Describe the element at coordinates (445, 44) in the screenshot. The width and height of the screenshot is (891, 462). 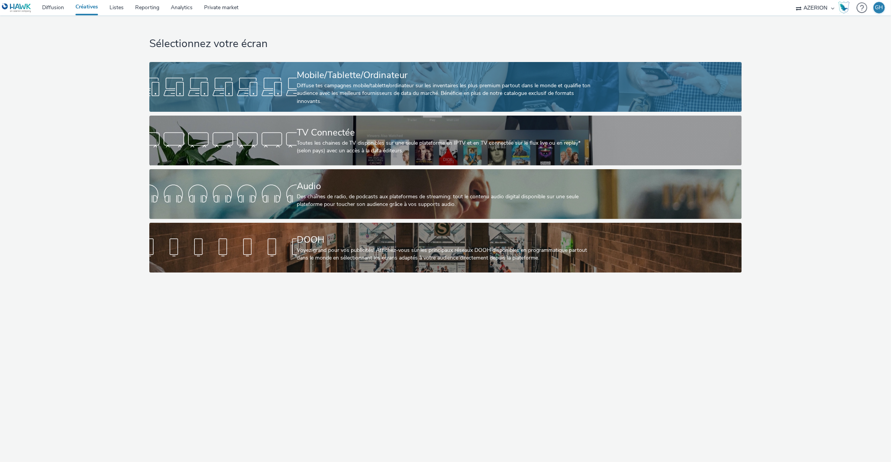
I see `h1: Sélectionnez votre écran` at that location.